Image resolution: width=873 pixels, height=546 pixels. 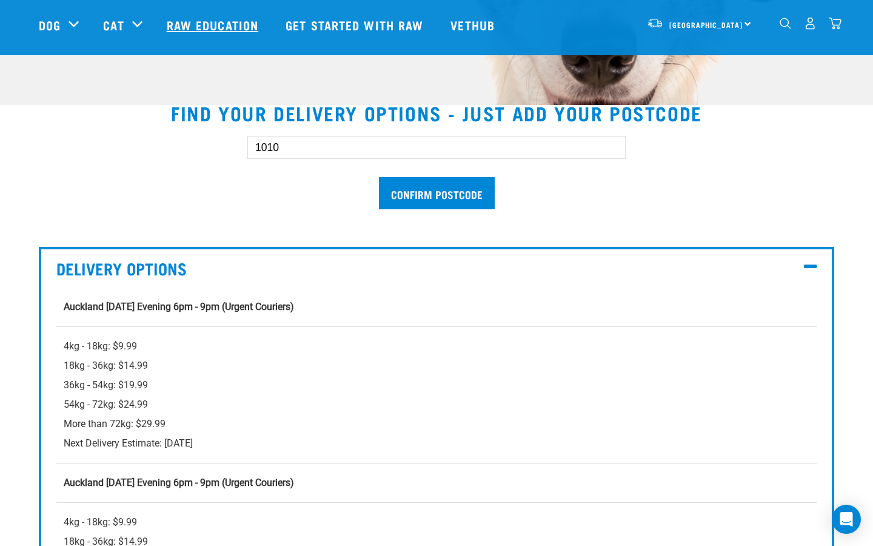 I want to click on p: 36kg - 54kg: $19.99, so click(x=437, y=385).